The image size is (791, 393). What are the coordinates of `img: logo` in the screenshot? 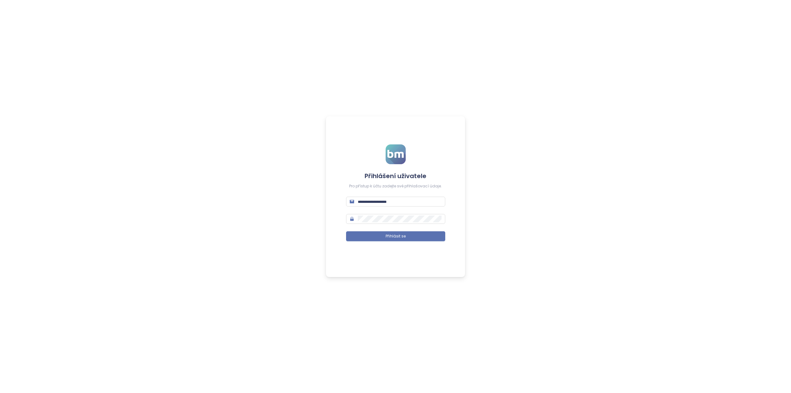 It's located at (396, 154).